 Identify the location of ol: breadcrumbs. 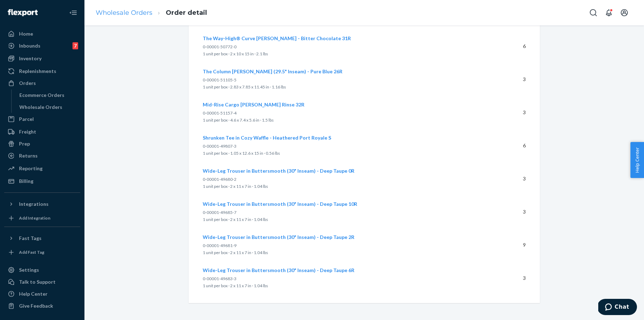
(152, 13).